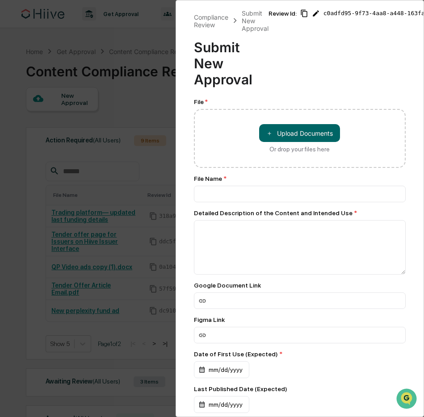 The height and width of the screenshot is (417, 424). I want to click on button: Start new chat, so click(157, 76).